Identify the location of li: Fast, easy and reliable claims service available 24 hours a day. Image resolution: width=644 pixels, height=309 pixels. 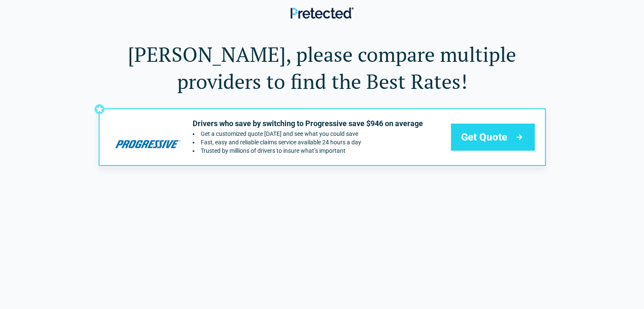
(308, 142).